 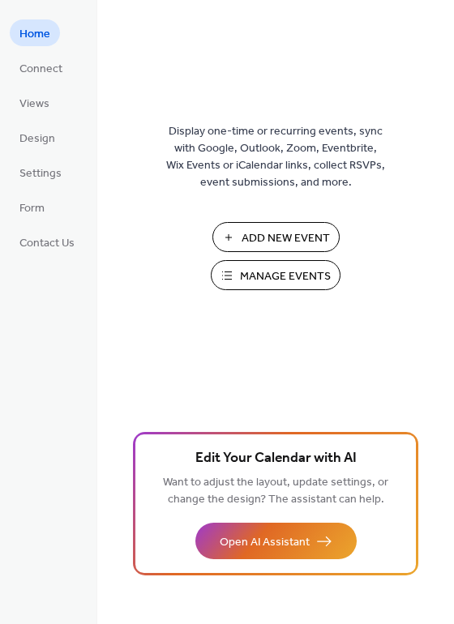 What do you see at coordinates (32, 208) in the screenshot?
I see `span: Form` at bounding box center [32, 208].